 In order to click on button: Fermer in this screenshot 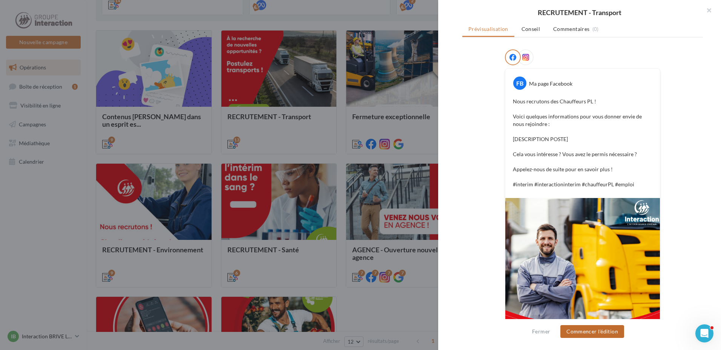, I will do `click(541, 331)`.